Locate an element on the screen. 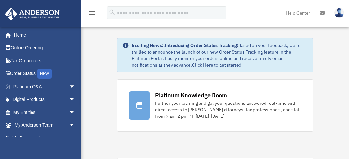 The image size is (349, 159). i: search is located at coordinates (112, 12).